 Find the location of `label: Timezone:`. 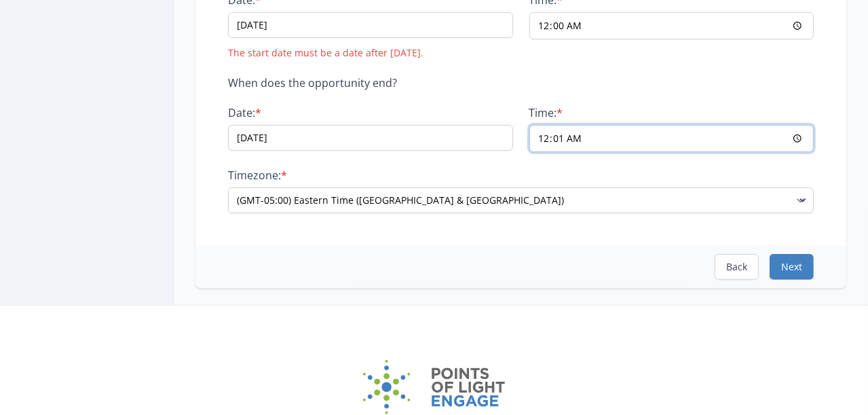

label: Timezone: is located at coordinates (521, 175).